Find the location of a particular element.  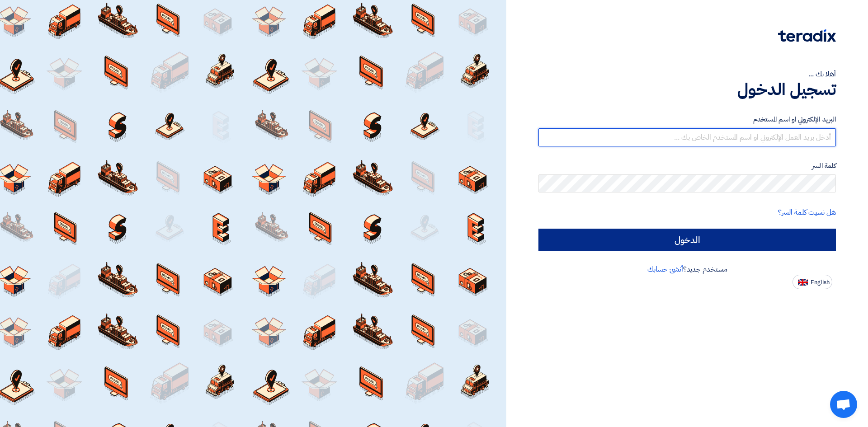

input: أدخل بريد العمل الإلكتروني او اسم المستخدم الخاص بك ... is located at coordinates (687, 137).